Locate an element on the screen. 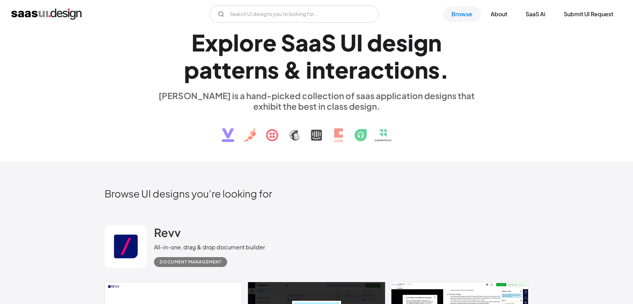 The height and width of the screenshot is (304, 633). a: SaaS Ai is located at coordinates (535, 14).